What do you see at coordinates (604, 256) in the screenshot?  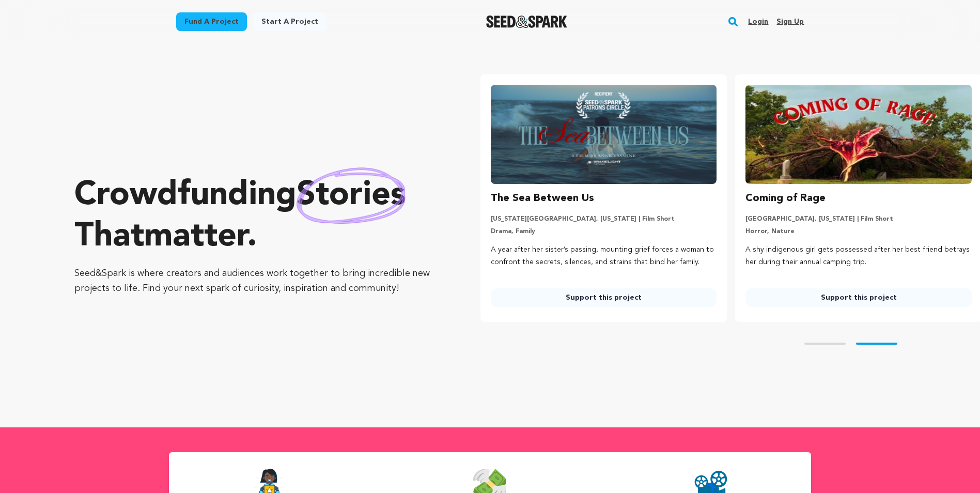 I see `p: A year after her sister’s passing, mounting grief forces a woman to confront the secrets, silence...` at bounding box center [604, 256].